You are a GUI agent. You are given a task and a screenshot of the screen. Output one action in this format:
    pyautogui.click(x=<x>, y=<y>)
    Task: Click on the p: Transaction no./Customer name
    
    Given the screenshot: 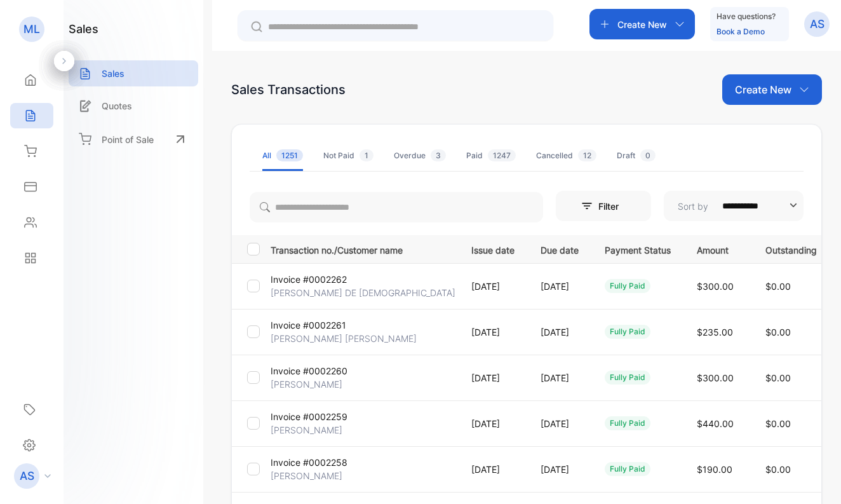 What is the action you would take?
    pyautogui.click(x=363, y=248)
    